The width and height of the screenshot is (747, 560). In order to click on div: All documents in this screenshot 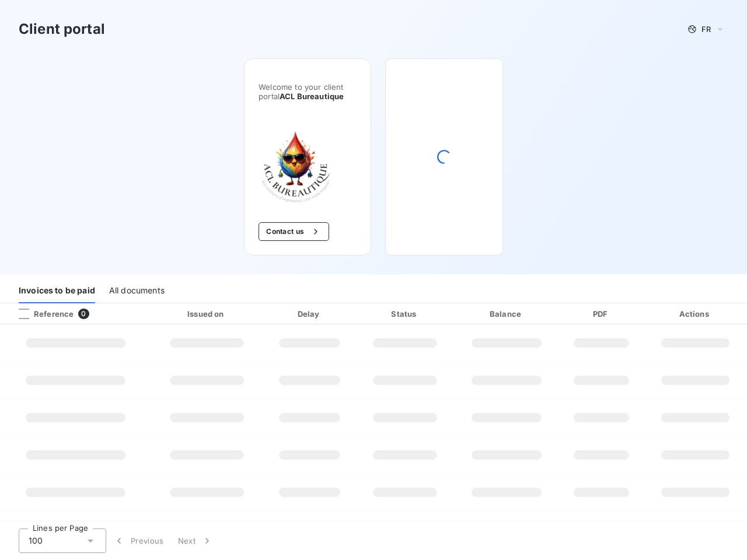, I will do `click(136, 291)`.